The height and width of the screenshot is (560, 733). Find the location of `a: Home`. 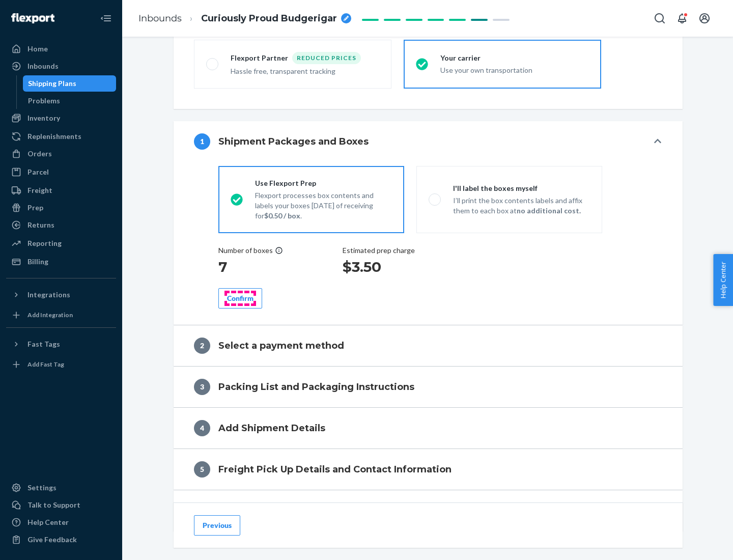

a: Home is located at coordinates (61, 49).